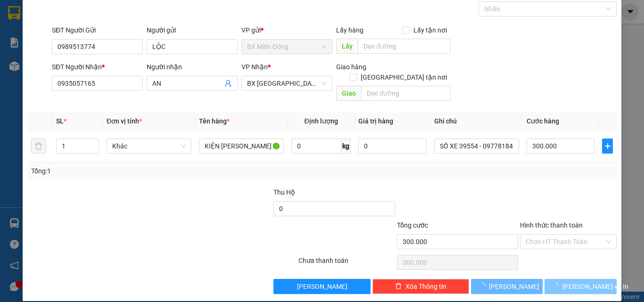 The width and height of the screenshot is (644, 302). Describe the element at coordinates (346, 146) in the screenshot. I see `span: kg` at that location.